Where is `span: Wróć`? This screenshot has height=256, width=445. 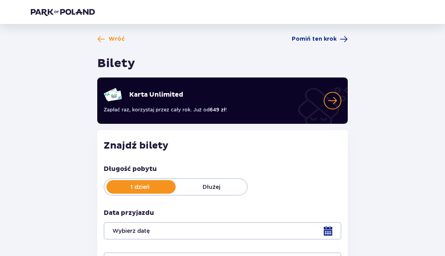
span: Wróć is located at coordinates (116, 39).